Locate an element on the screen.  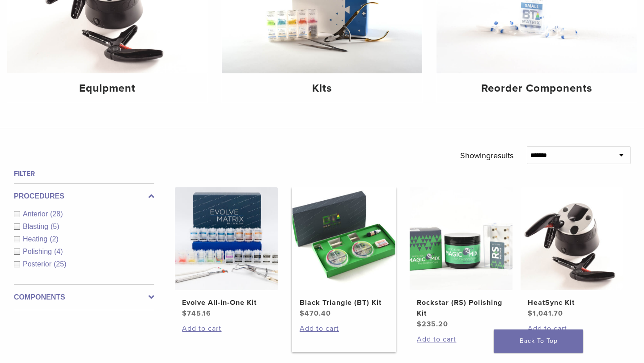
a: Evolve All-in-One KitEvolve All-in-One Kit $745.16 is located at coordinates (226, 253).